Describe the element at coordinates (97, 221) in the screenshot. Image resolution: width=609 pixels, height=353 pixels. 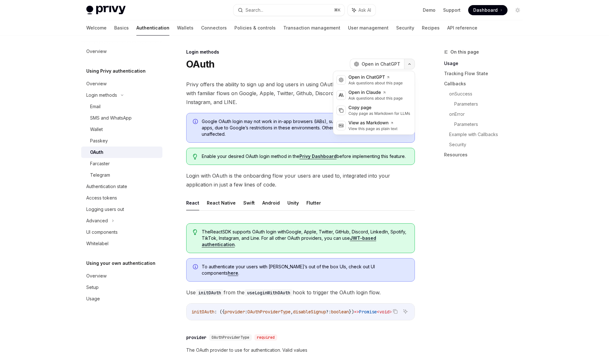
I see `div: Advanced` at that location.